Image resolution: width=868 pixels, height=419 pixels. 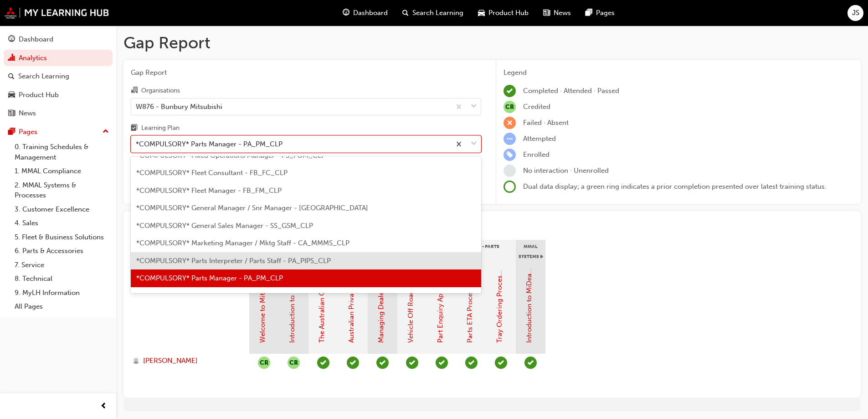 I want to click on div: Pages, so click(x=28, y=132).